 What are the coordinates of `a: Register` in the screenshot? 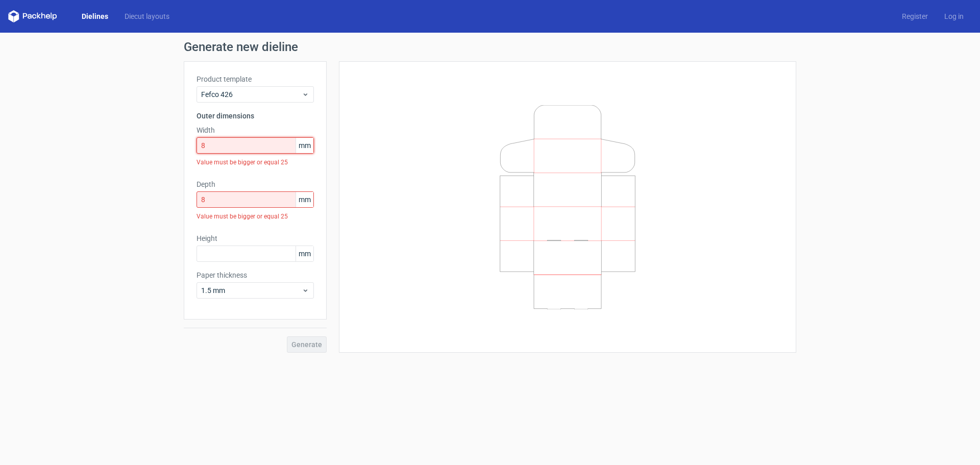 It's located at (914, 16).